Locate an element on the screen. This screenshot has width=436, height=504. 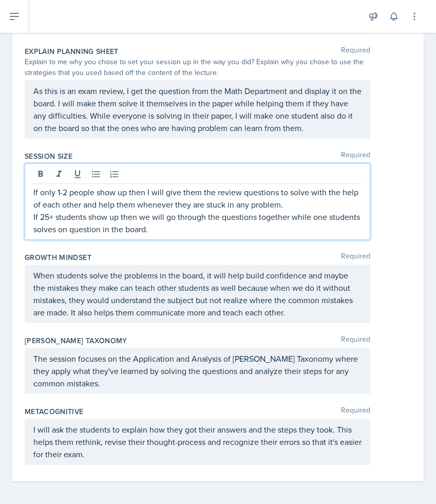
label: Session Size is located at coordinates (48, 156).